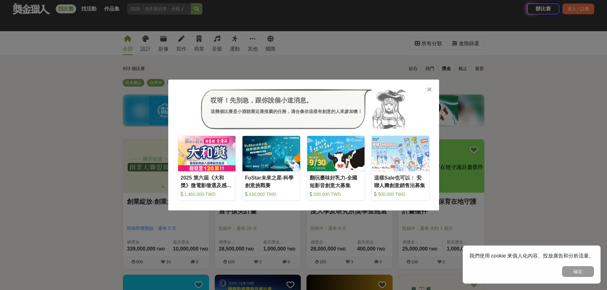 The height and width of the screenshot is (290, 607). What do you see at coordinates (578, 272) in the screenshot?
I see `button: 確定` at bounding box center [578, 272].